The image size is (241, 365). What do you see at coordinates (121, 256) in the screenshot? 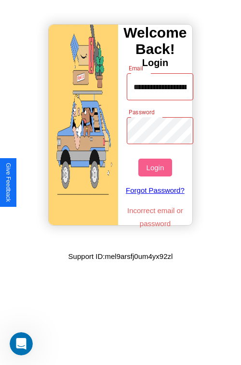
I see `p: Support ID: mel9arsfj0um4yx92zl` at bounding box center [121, 256].